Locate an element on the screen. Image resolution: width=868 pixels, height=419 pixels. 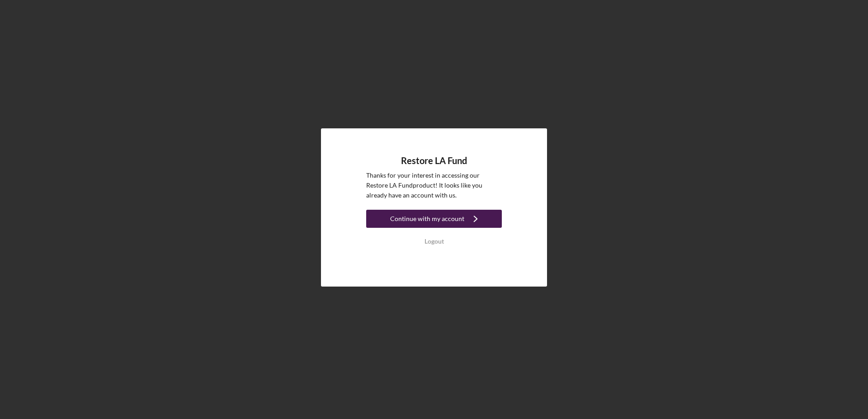
div: Logout is located at coordinates (434, 242).